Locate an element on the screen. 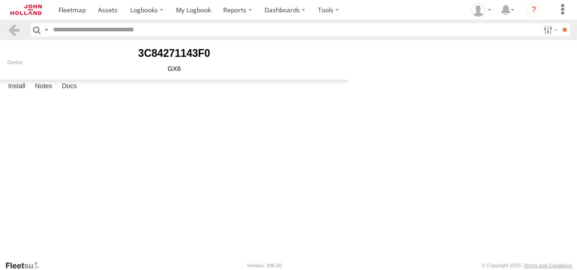  label: Search Query is located at coordinates (46, 30).